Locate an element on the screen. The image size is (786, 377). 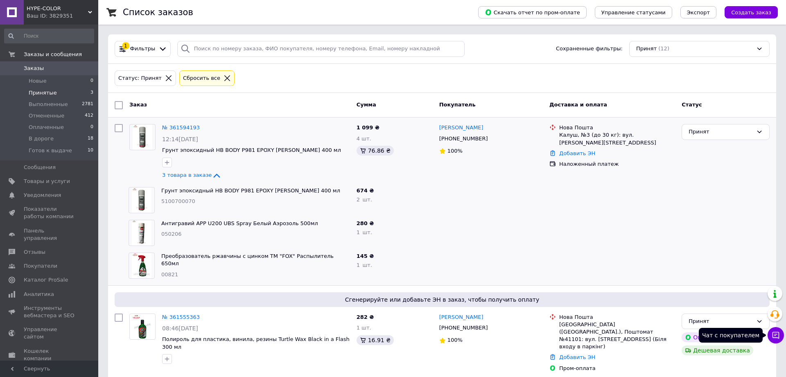
span: Покупатели is located at coordinates (41, 266).